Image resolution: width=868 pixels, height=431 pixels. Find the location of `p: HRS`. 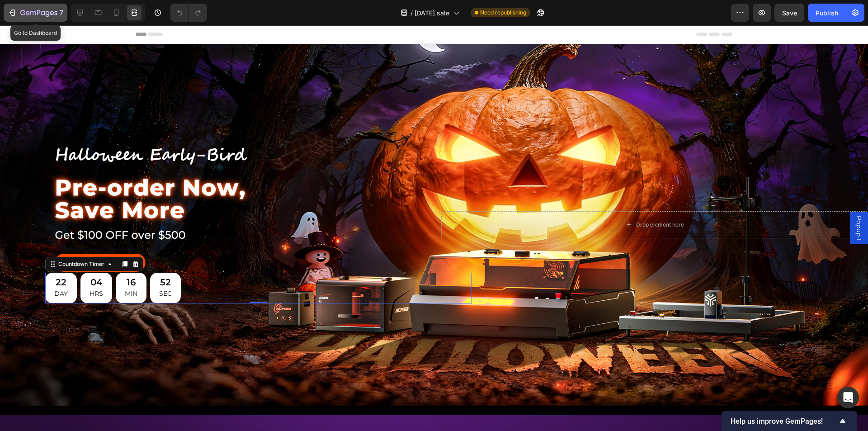

p: HRS is located at coordinates (96, 268).